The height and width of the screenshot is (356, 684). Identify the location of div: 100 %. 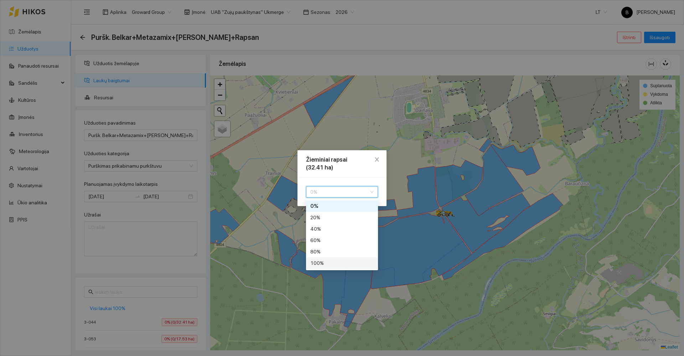
(342, 263).